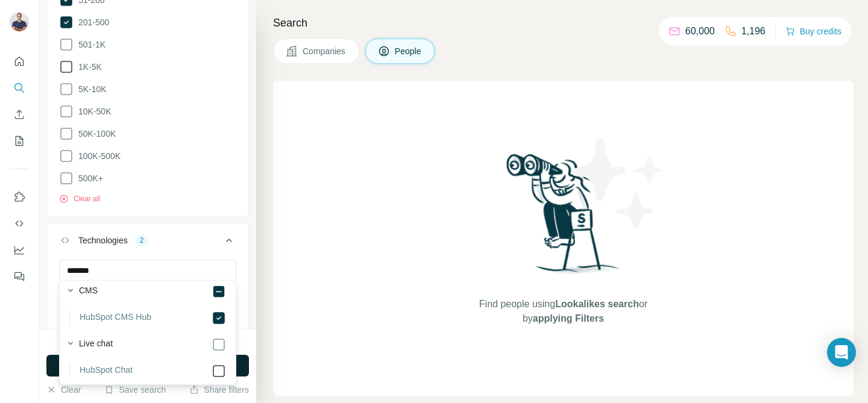  I want to click on span: 100K-500K, so click(97, 156).